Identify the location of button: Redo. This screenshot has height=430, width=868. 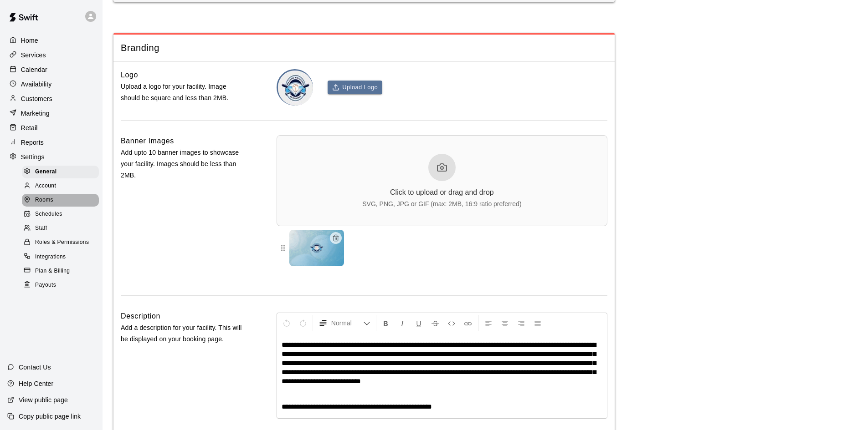
(303, 323).